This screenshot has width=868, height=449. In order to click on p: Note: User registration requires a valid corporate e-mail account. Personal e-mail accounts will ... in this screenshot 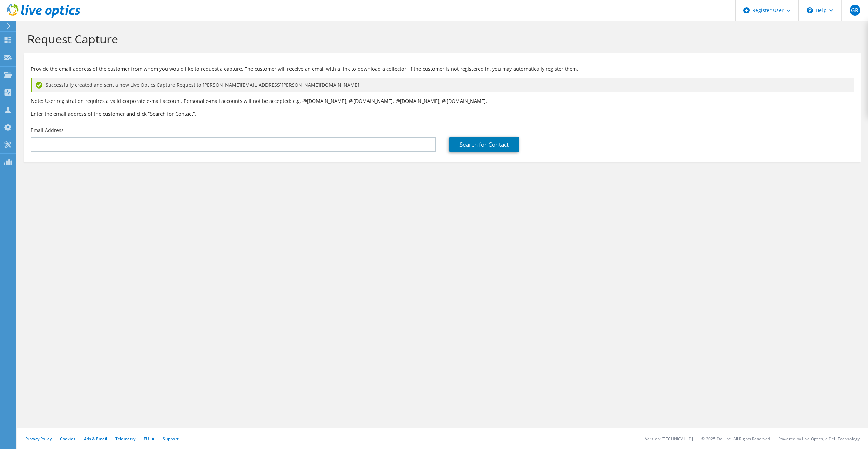, I will do `click(443, 101)`.